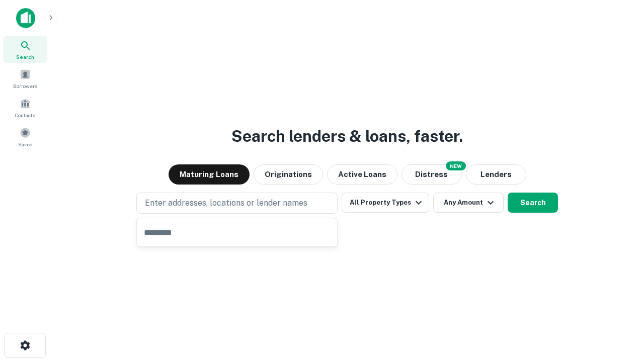  I want to click on a: Saved, so click(25, 136).